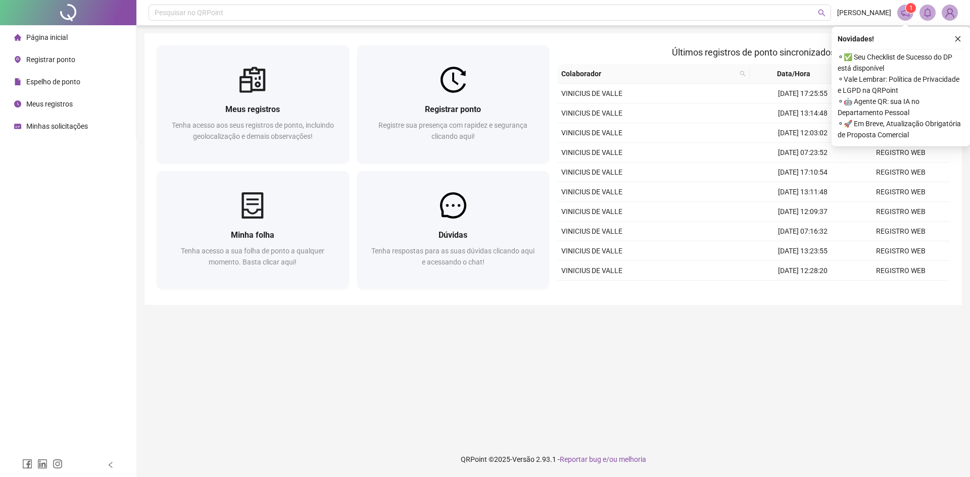 This screenshot has height=477, width=970. Describe the element at coordinates (18, 104) in the screenshot. I see `span: clock-circle` at that location.